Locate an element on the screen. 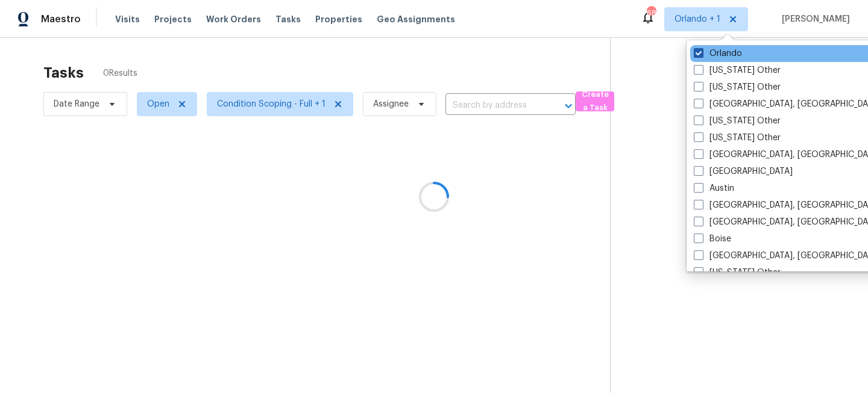  label: Austin is located at coordinates (714, 189).